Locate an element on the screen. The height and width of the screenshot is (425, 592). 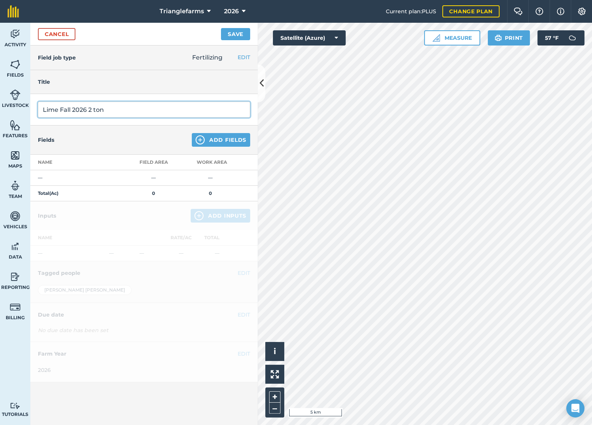
img: Two speech bubbles overlapping with the left bubble in the forefront is located at coordinates (518, 11).